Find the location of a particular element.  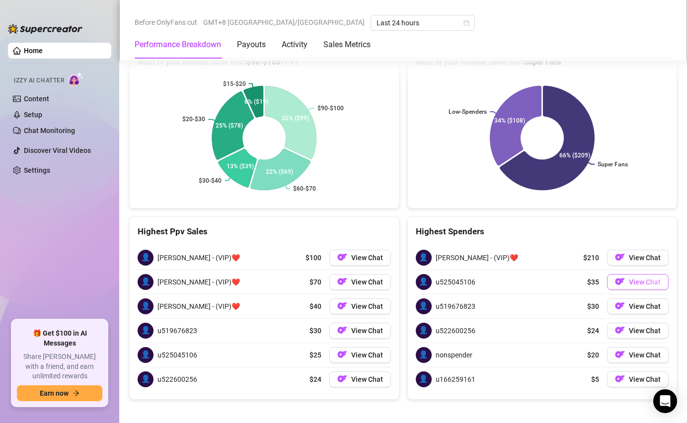

span: $40 is located at coordinates (315, 306).